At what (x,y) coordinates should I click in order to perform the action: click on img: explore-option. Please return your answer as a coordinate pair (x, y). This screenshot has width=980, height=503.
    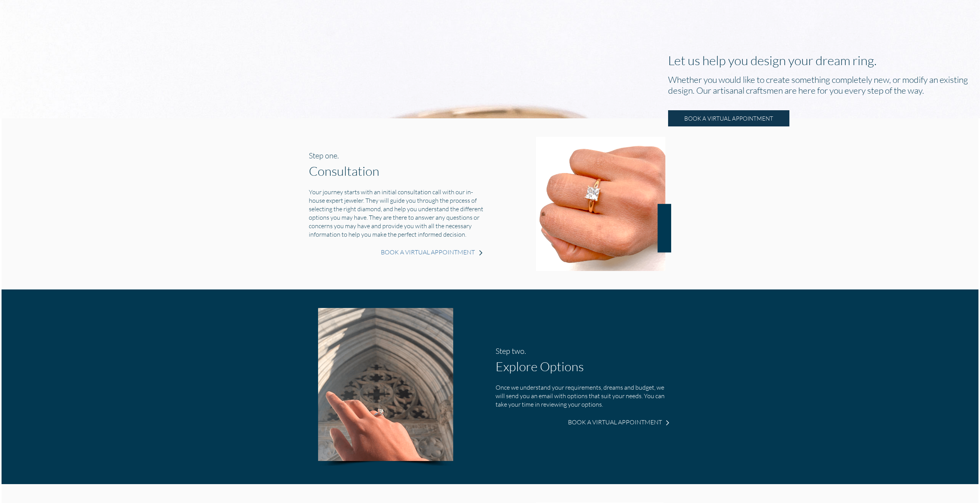
    Looking at the image, I should click on (380, 386).